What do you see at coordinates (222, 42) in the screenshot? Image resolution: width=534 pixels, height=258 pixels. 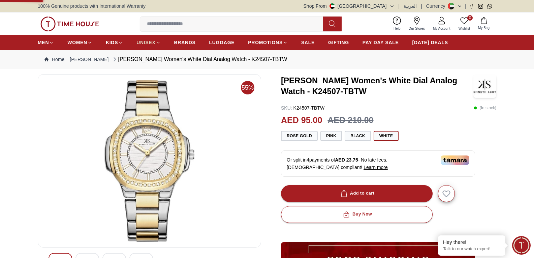 I see `span: LUGGAGE` at bounding box center [222, 42].